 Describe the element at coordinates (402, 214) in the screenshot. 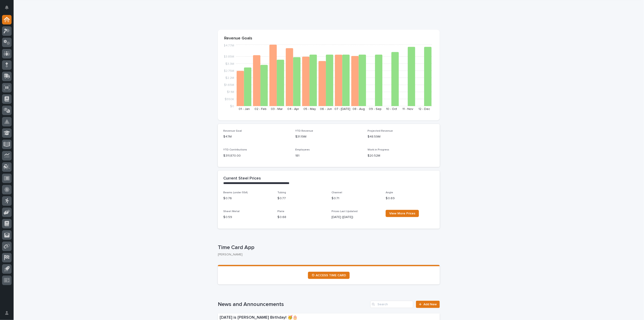

I see `span: View More Prices` at that location.